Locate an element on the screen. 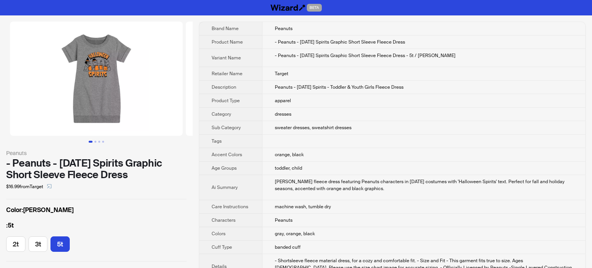 The width and height of the screenshot is (592, 268). button: Go to slide 1 is located at coordinates (91, 141).